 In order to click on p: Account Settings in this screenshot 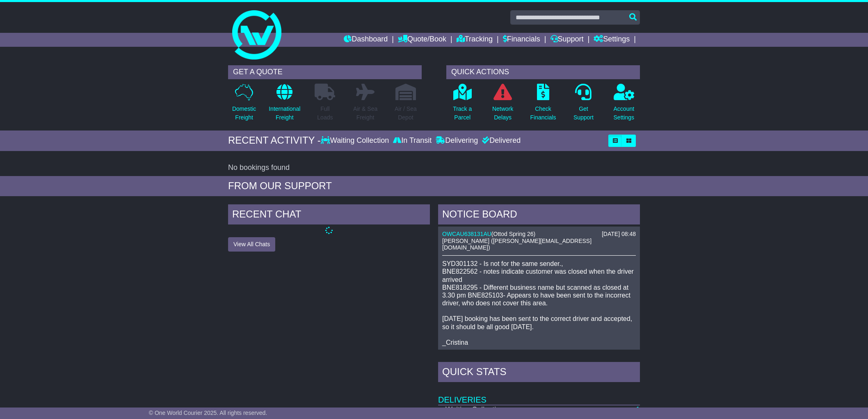, I will do `click(624, 113)`.